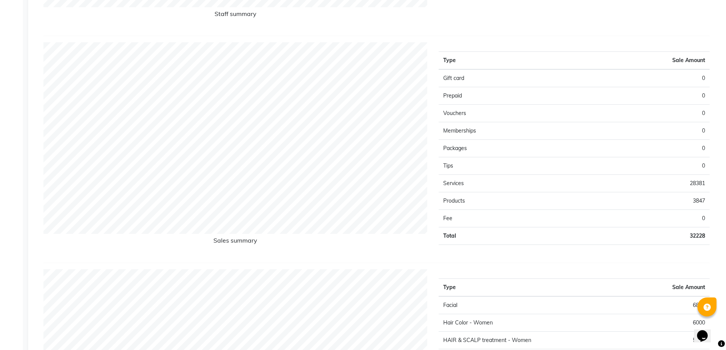 The image size is (726, 350). Describe the element at coordinates (533, 305) in the screenshot. I see `td: Facial` at that location.